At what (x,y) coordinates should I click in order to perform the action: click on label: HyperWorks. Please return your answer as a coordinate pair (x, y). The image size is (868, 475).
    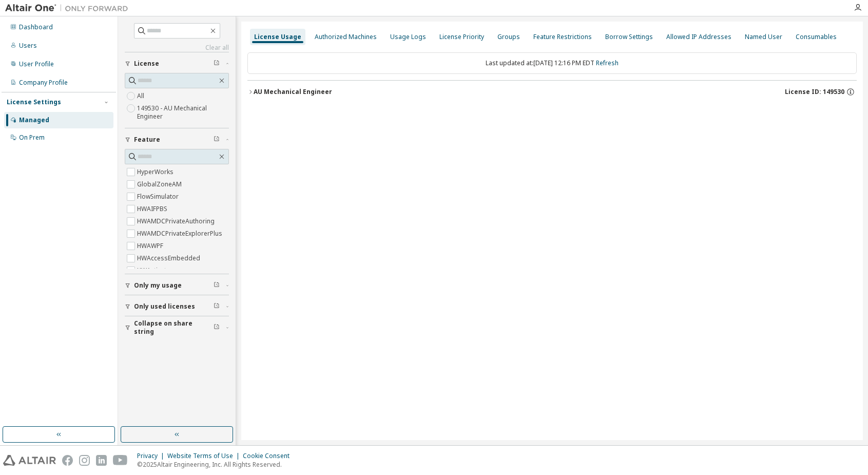
    Looking at the image, I should click on (156, 172).